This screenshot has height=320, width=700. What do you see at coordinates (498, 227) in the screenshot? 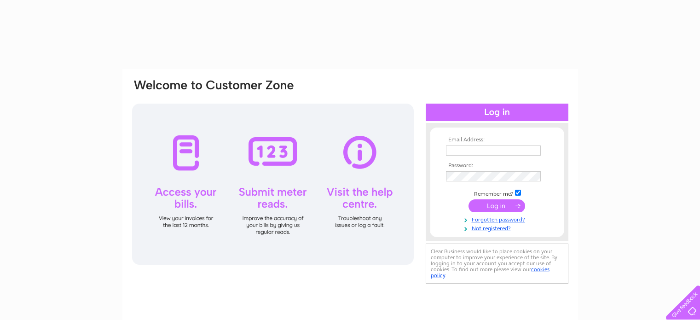
I see `a: Not registered?` at bounding box center [498, 227].